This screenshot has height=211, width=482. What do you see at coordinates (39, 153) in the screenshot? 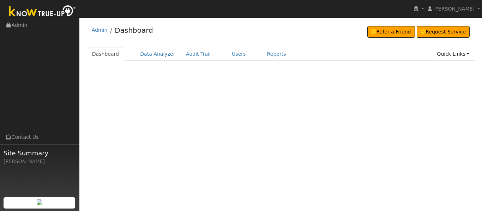
I see `span: Site Summary` at bounding box center [39, 153].